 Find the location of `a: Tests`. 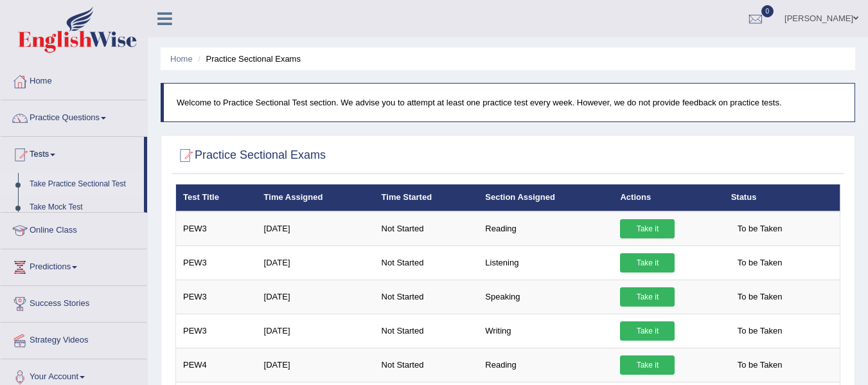

a: Tests is located at coordinates (72, 153).